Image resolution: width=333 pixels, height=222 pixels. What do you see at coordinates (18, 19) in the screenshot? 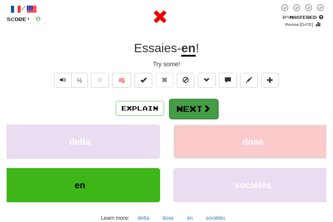
I see `span: Score:` at bounding box center [18, 19].